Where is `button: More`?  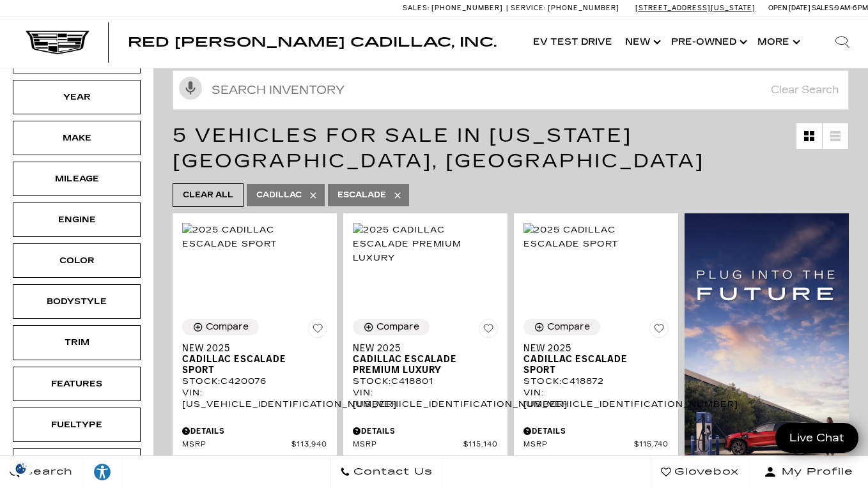
button: More is located at coordinates (777, 42).